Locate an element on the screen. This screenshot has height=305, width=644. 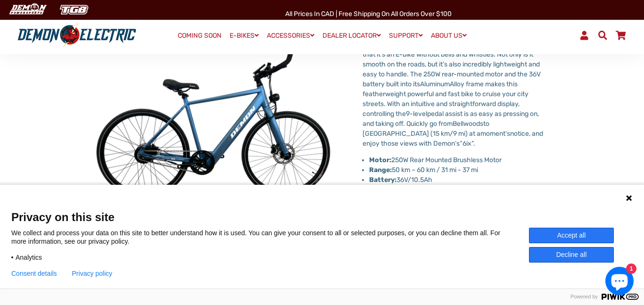
span: pedal assist is as easy as pressing on, and taking off. Quickly go from is located at coordinates (451, 119).